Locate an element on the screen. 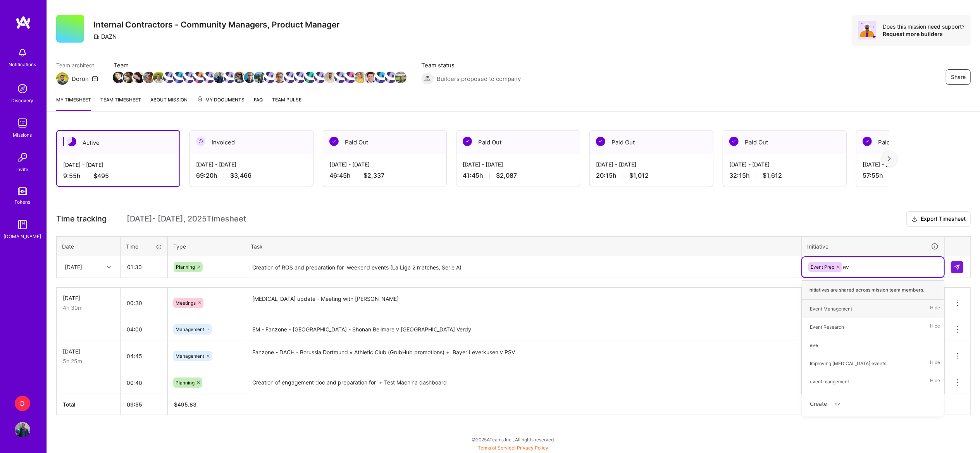  div: DAZN is located at coordinates (105, 37).